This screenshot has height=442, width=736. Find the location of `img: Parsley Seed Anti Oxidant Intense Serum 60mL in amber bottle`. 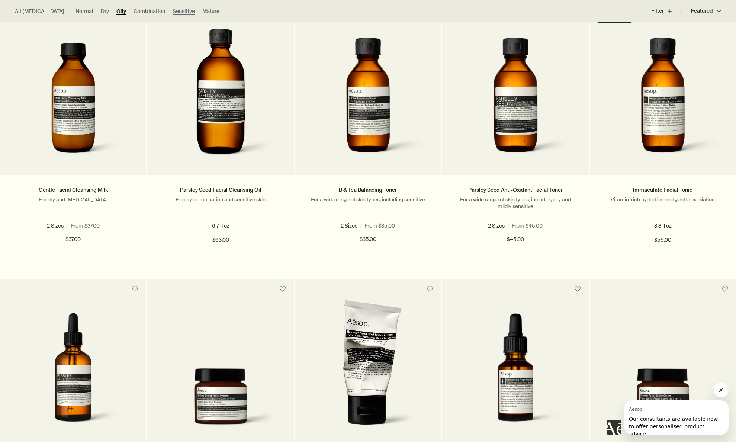

img: Parsley Seed Anti Oxidant Intense Serum 60mL in amber bottle is located at coordinates (73, 374).